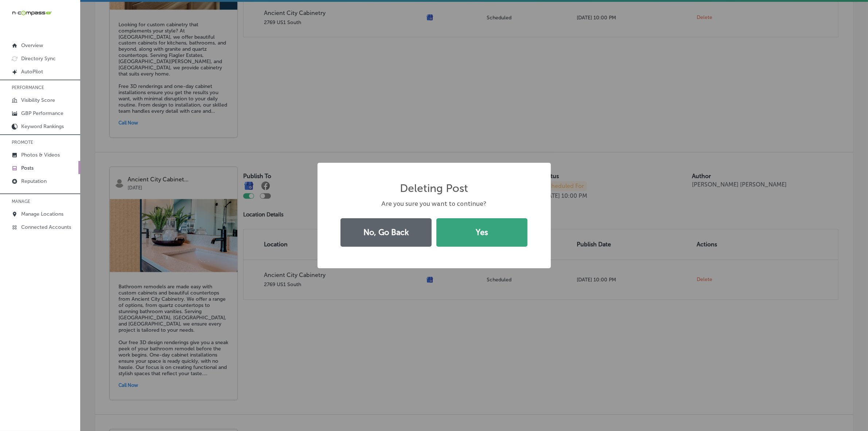 This screenshot has height=431, width=868. What do you see at coordinates (38, 58) in the screenshot?
I see `p: Directory Sync` at bounding box center [38, 58].